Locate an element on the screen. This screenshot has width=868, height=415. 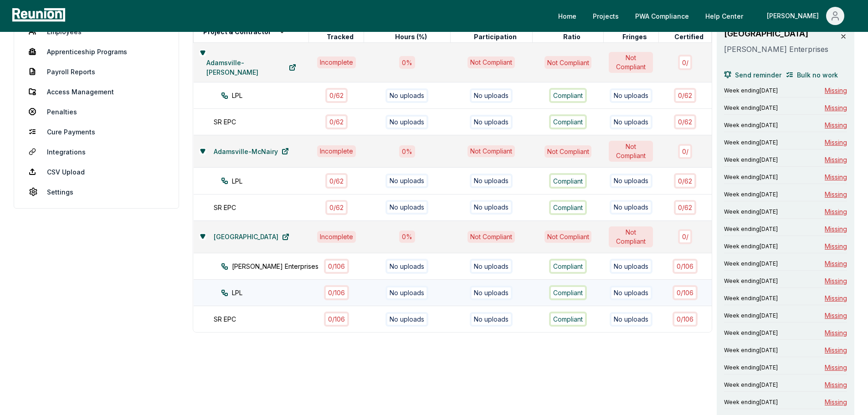
button: Reports Certified is located at coordinates (689, 32).